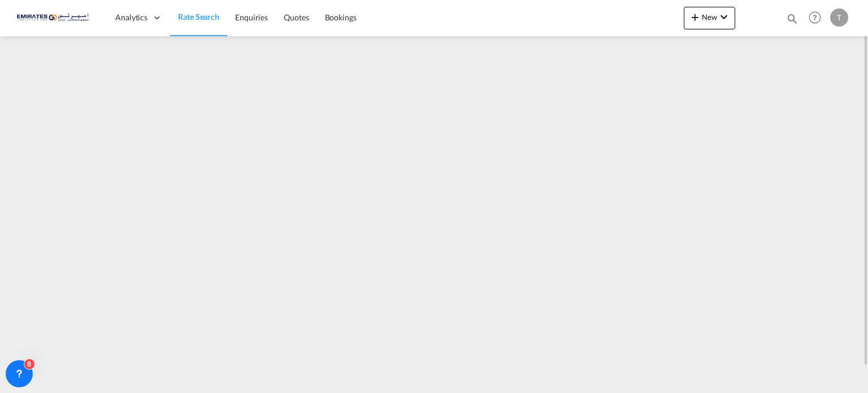 This screenshot has width=868, height=393. I want to click on span: Rate Search, so click(198, 17).